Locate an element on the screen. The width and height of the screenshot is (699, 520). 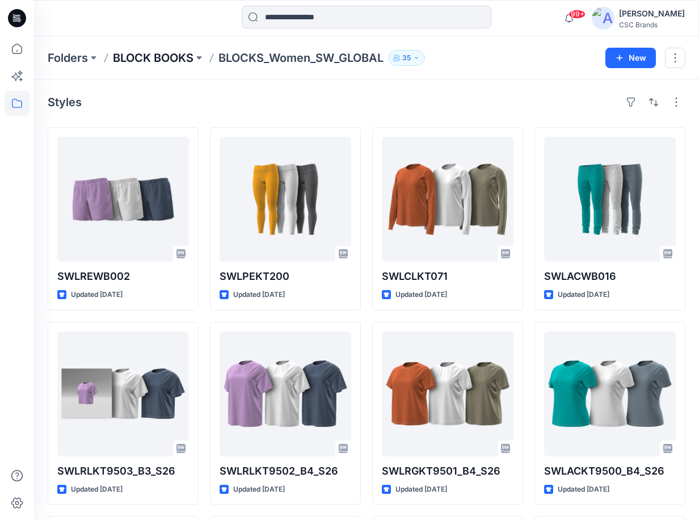
button: New is located at coordinates (630, 58).